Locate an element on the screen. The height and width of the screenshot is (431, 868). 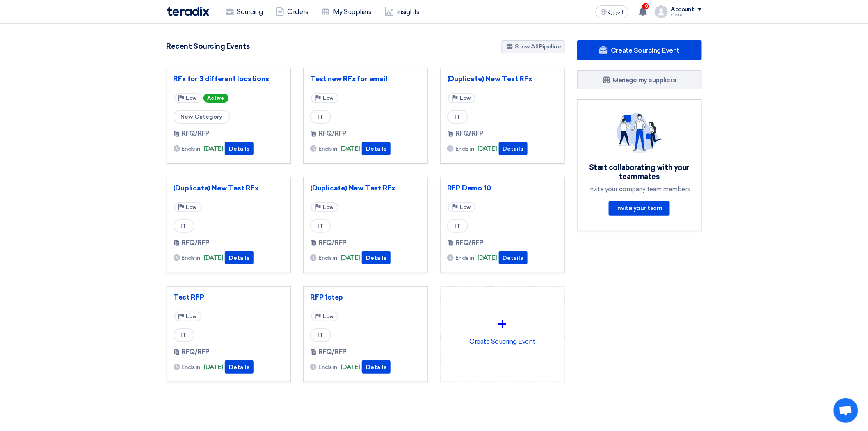
div: Account is located at coordinates (683, 9).